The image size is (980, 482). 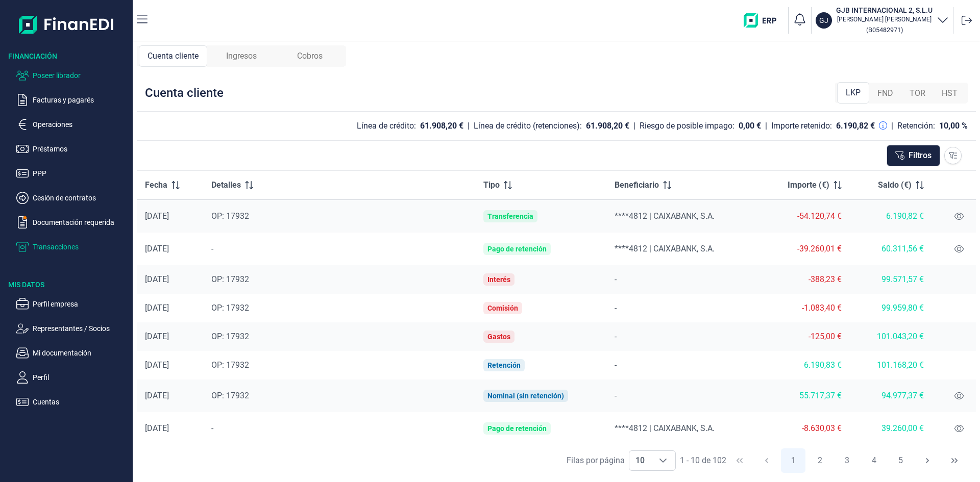 I want to click on button: Mi documentación, so click(x=73, y=353).